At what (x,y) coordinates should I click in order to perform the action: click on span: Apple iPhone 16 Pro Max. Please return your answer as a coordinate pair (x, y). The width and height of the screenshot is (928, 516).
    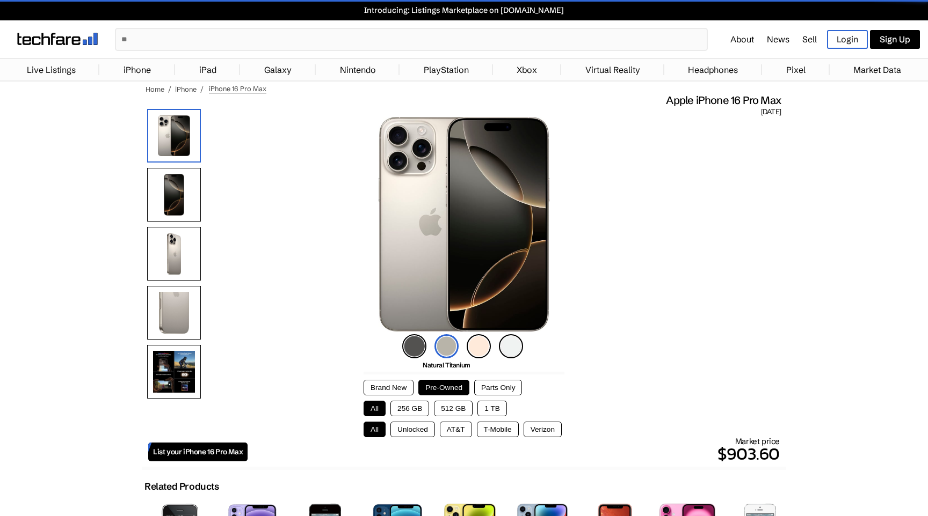
    Looking at the image, I should click on (723, 100).